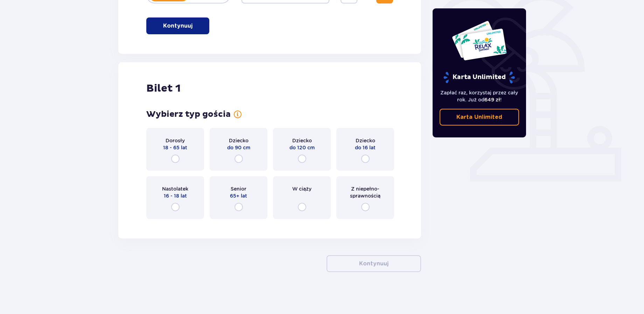  What do you see at coordinates (175, 140) in the screenshot?
I see `span: Dorosły` at bounding box center [175, 140].